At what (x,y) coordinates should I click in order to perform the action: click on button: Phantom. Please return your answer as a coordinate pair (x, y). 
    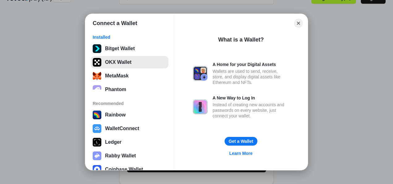
    Looking at the image, I should click on (130, 89).